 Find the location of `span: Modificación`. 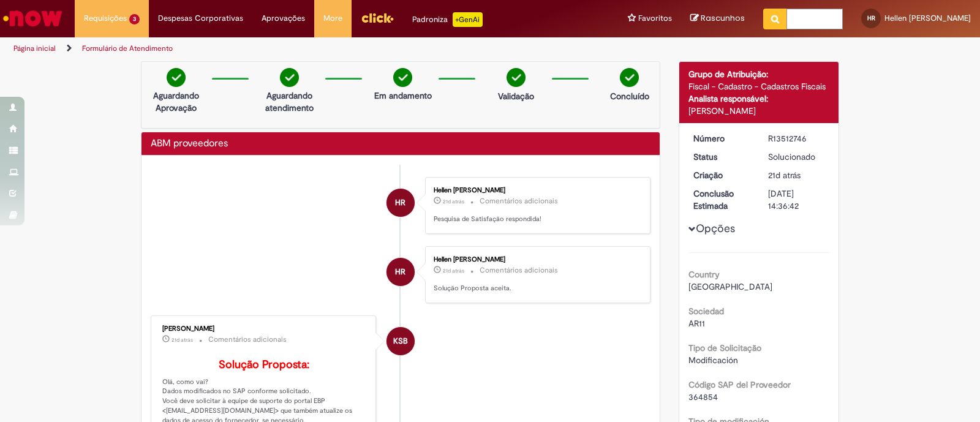

span: Modificación is located at coordinates (713, 360).